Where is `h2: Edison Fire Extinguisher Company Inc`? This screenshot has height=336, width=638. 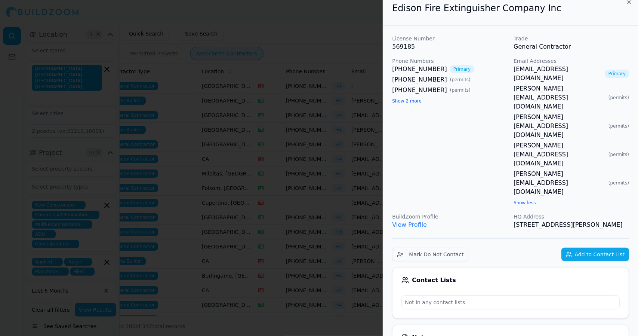
h2: Edison Fire Extinguisher Company Inc is located at coordinates (510, 8).